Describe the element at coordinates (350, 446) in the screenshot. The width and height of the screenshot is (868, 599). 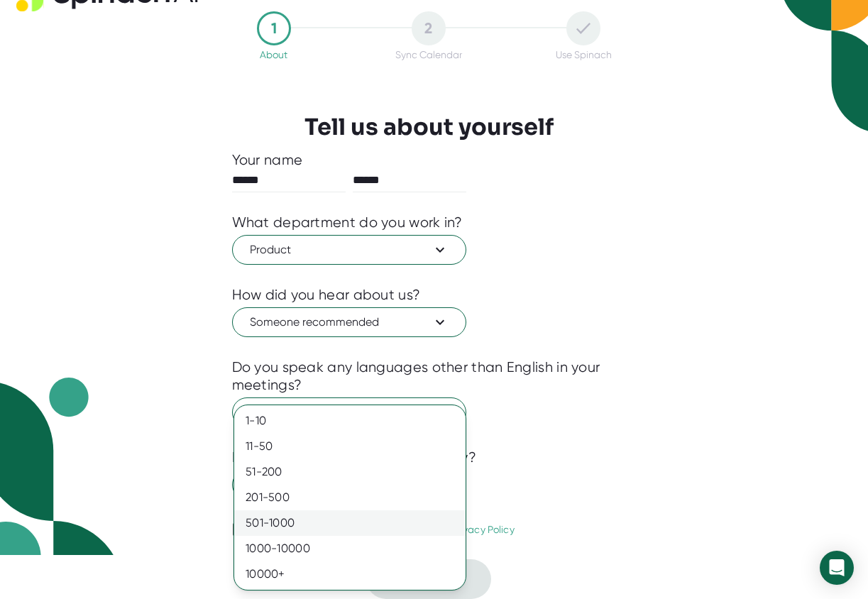
I see `div: 11-50` at that location.